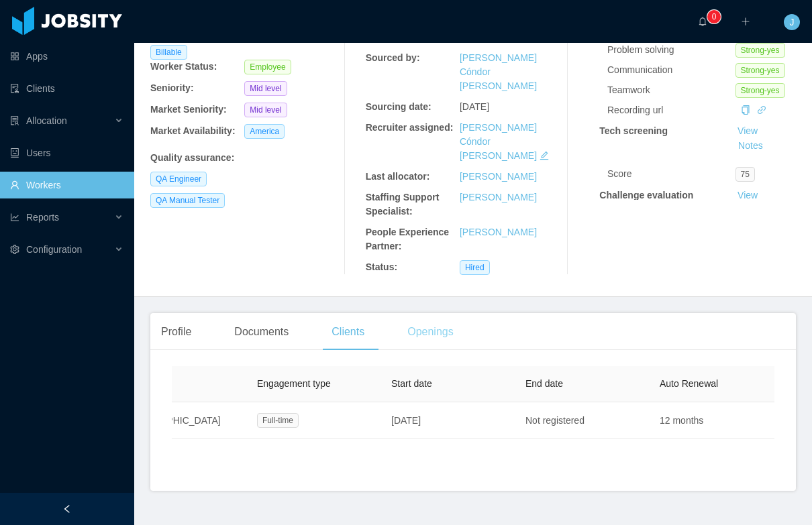 This screenshot has height=525, width=812. I want to click on i: icon: edit, so click(544, 156).